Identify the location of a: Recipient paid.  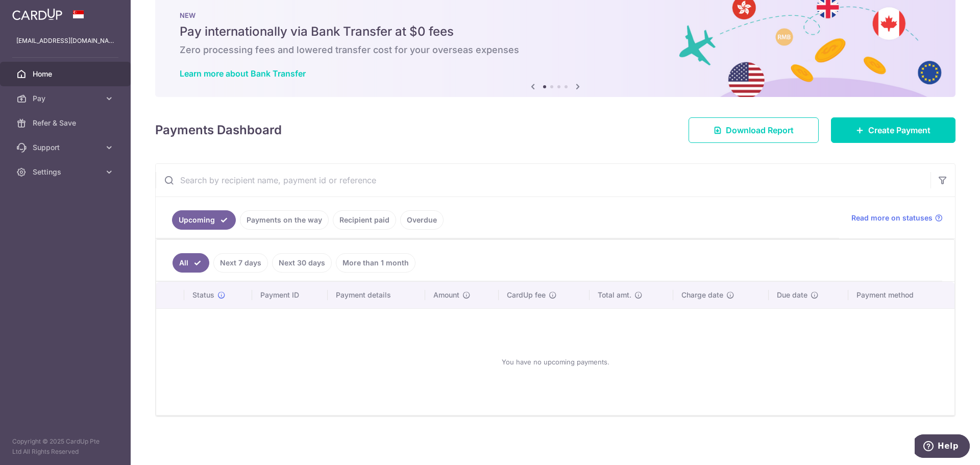
(364, 220).